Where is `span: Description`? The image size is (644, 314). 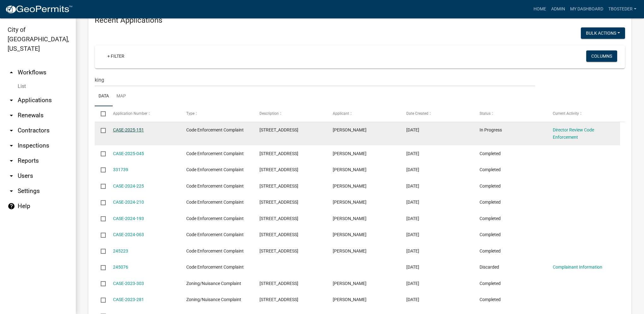 span: Description is located at coordinates (269, 114).